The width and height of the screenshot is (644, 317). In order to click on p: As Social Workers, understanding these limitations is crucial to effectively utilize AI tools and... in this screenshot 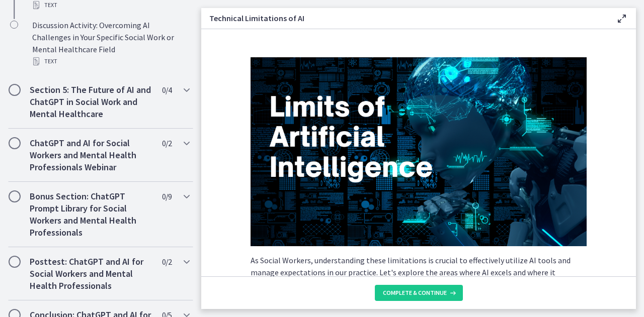, I will do `click(419, 273)`.